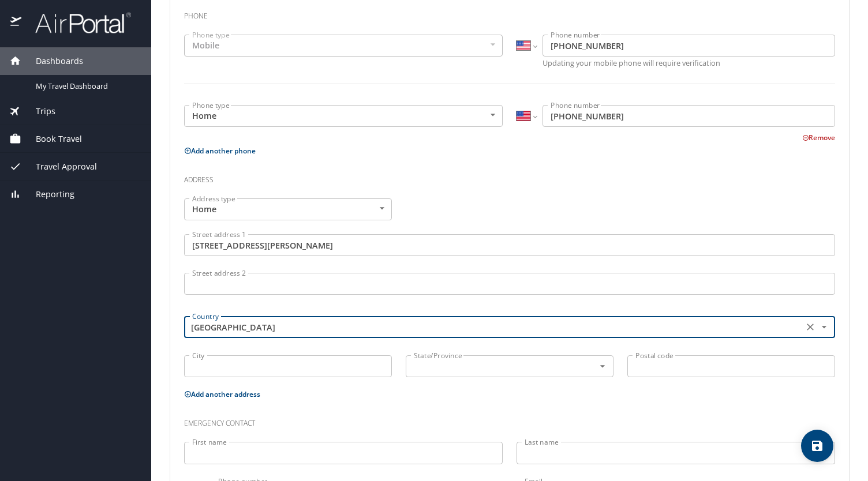 The height and width of the screenshot is (481, 868). Describe the element at coordinates (220, 150) in the screenshot. I see `button: Add another phone` at that location.